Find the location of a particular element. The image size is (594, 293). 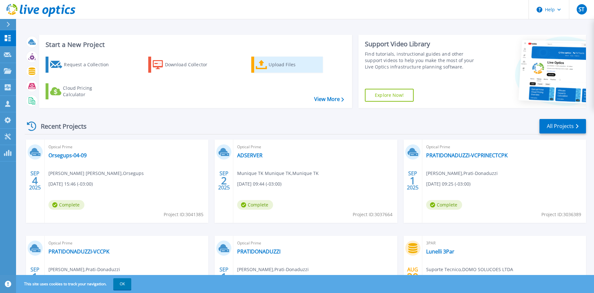

a: Cloud Pricing Calculator is located at coordinates (81, 91).